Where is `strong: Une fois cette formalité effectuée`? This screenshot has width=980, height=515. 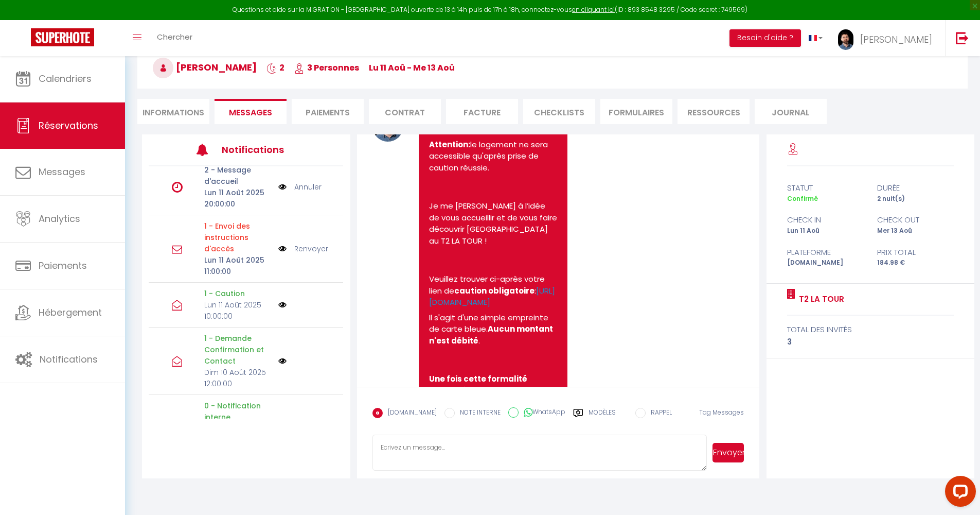
strong: Une fois cette formalité effectuée is located at coordinates (478, 384).